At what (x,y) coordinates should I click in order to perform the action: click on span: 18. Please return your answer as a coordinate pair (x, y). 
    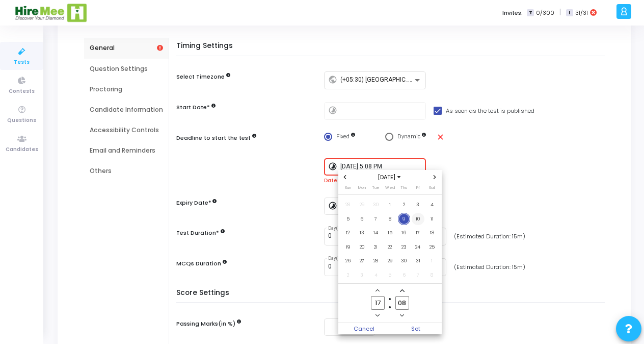
    Looking at the image, I should click on (432, 233).